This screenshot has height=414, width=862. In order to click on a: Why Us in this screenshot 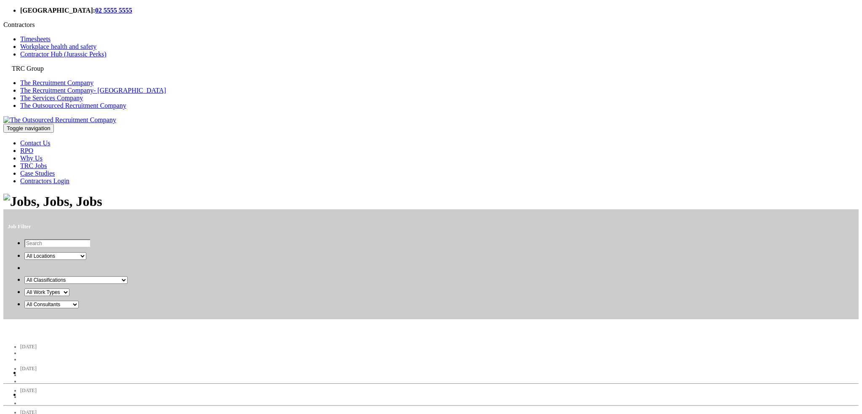, I will do `click(31, 158)`.